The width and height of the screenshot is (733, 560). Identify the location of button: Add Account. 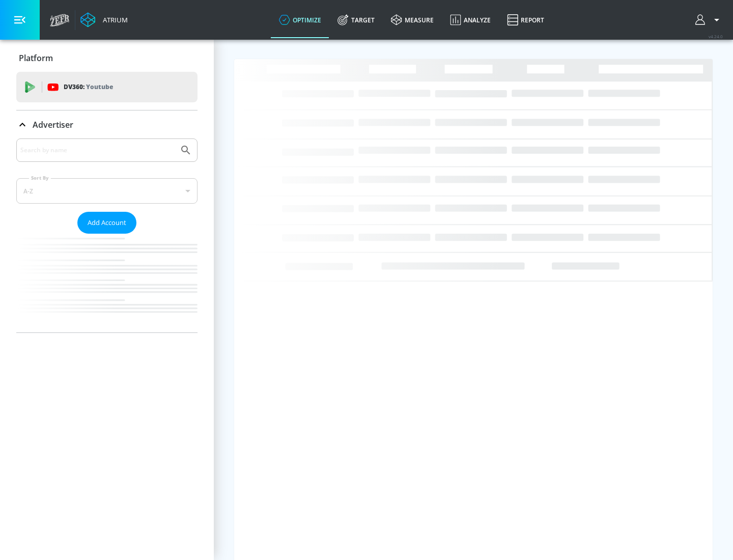
(107, 222).